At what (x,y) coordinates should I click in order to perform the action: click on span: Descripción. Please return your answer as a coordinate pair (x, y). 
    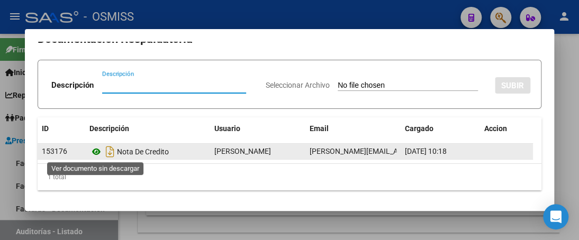
    Looking at the image, I should click on (109, 129).